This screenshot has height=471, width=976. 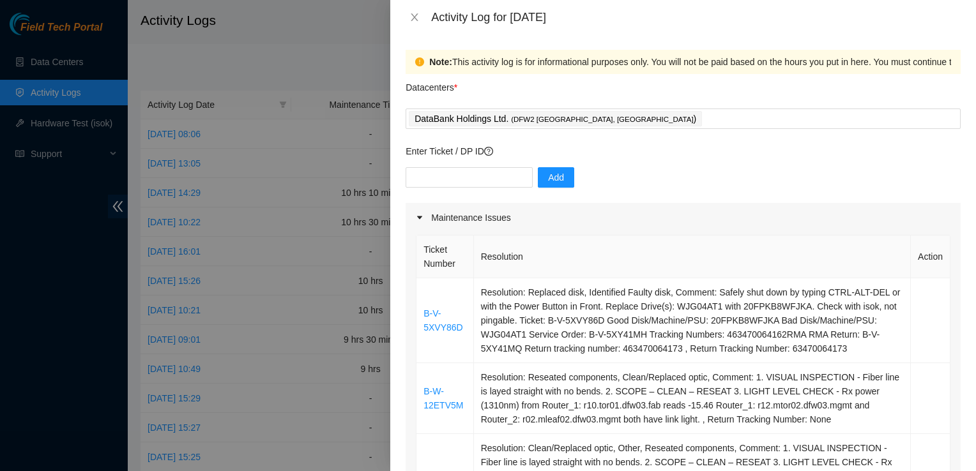 What do you see at coordinates (420, 62) in the screenshot?
I see `span: exclamation-circle` at bounding box center [420, 62].